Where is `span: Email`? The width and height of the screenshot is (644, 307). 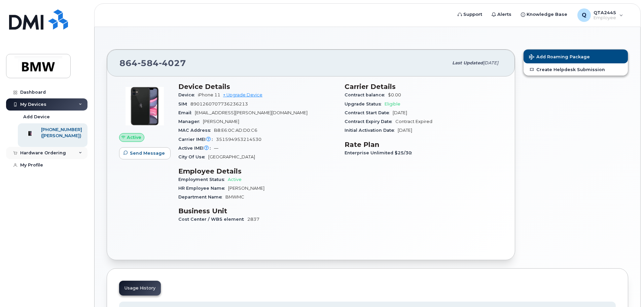 span: Email is located at coordinates (186, 113).